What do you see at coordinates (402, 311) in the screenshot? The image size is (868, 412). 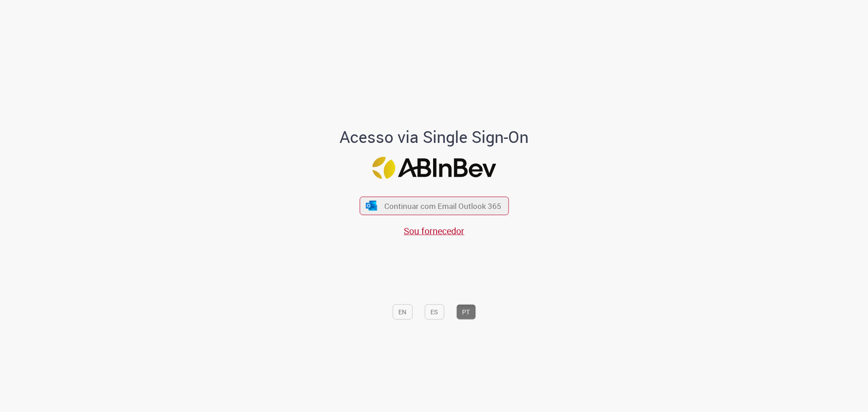 I see `button: EN` at bounding box center [402, 311].